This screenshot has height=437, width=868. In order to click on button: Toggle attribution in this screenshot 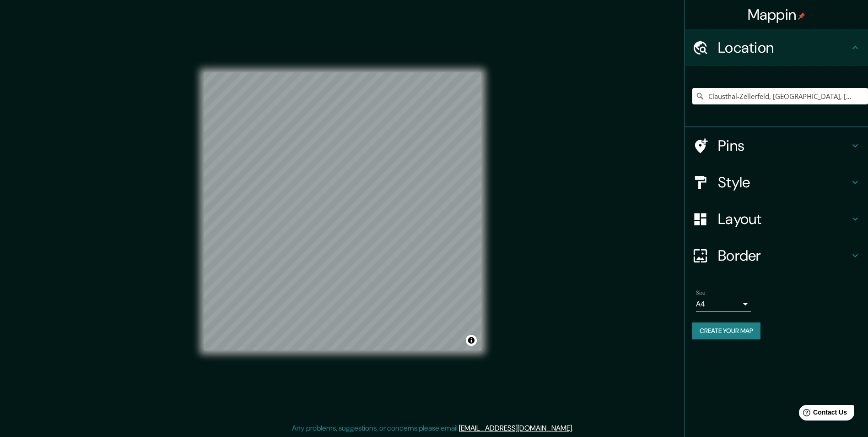, I will do `click(471, 340)`.